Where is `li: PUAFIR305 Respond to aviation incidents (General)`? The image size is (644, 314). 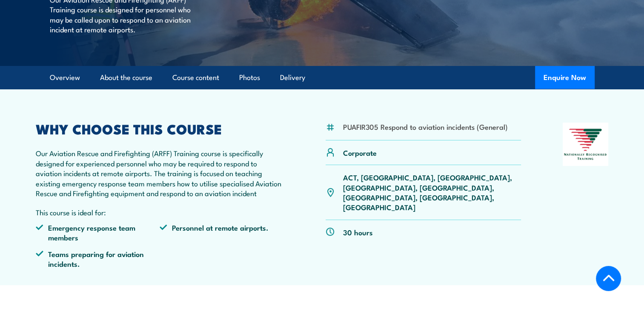
li: PUAFIR305 Respond to aviation incidents (General) is located at coordinates (425, 127).